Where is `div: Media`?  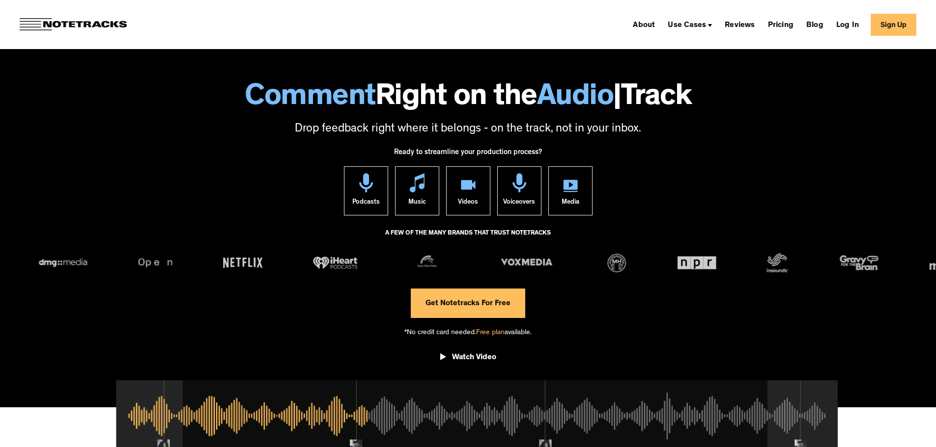
div: Media is located at coordinates (570, 204).